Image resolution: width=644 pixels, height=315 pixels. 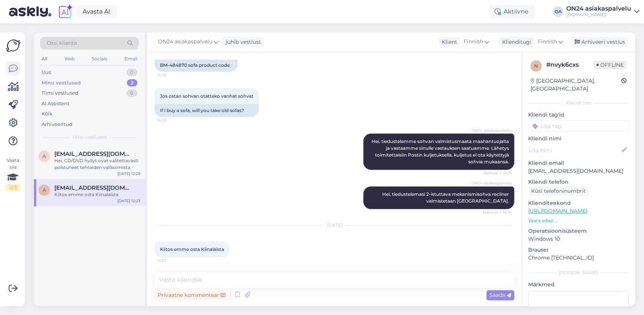 I want to click on div: AI Assistent, so click(x=55, y=104).